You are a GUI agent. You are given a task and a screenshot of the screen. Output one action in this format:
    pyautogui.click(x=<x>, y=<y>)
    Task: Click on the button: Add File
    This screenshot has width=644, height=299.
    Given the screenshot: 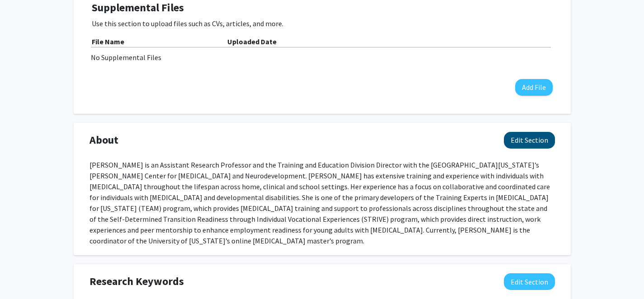 What is the action you would take?
    pyautogui.click(x=533, y=87)
    